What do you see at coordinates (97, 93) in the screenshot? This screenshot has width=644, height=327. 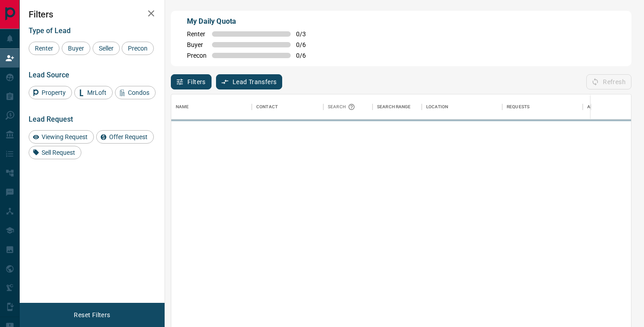 I see `span: MrLoft` at bounding box center [97, 93].